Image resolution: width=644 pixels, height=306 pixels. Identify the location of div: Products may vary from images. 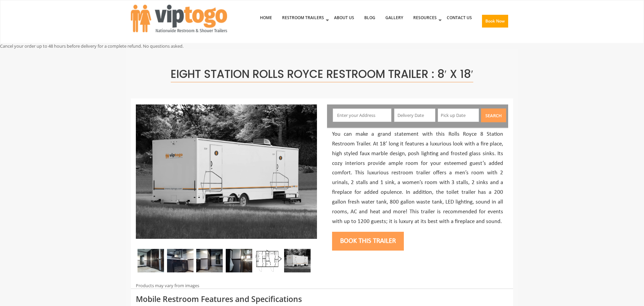
(226, 285).